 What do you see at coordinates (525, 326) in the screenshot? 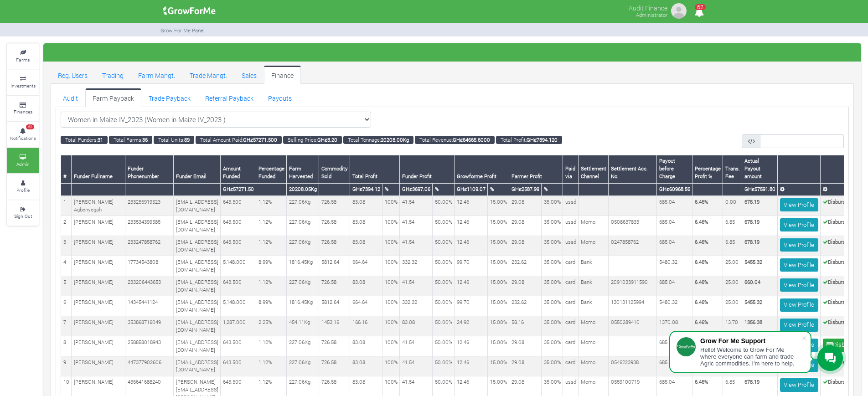
I see `td: 58.16` at bounding box center [525, 326].